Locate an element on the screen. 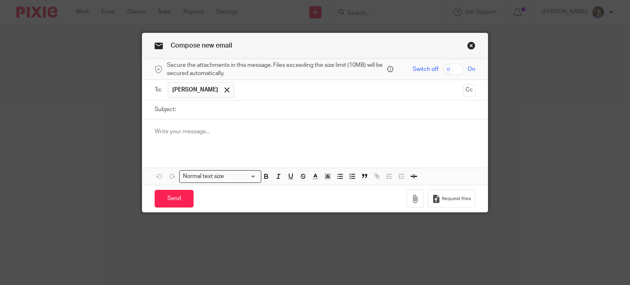 This screenshot has height=285, width=630. input: Search for option is located at coordinates (242, 176).